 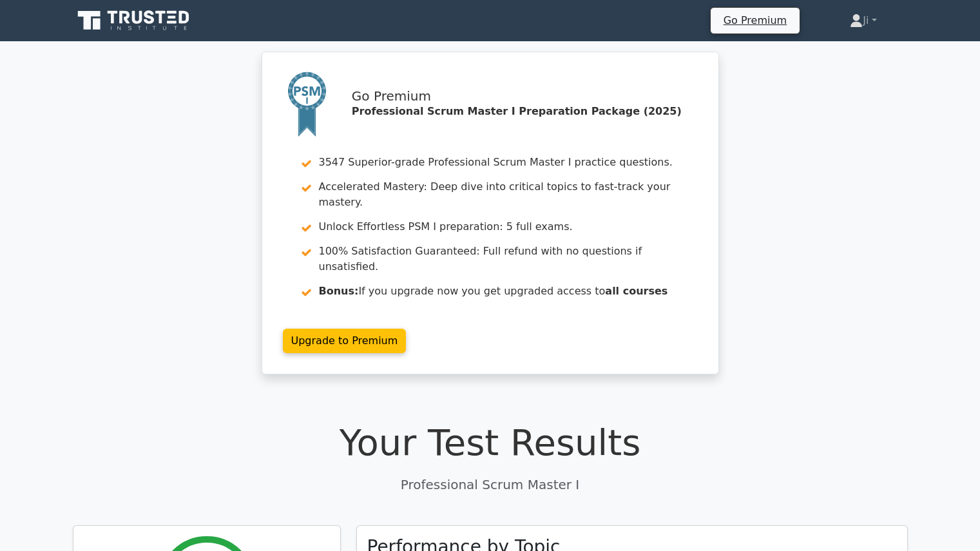 What do you see at coordinates (345, 340) in the screenshot?
I see `a: Upgrade to Premium` at bounding box center [345, 340].